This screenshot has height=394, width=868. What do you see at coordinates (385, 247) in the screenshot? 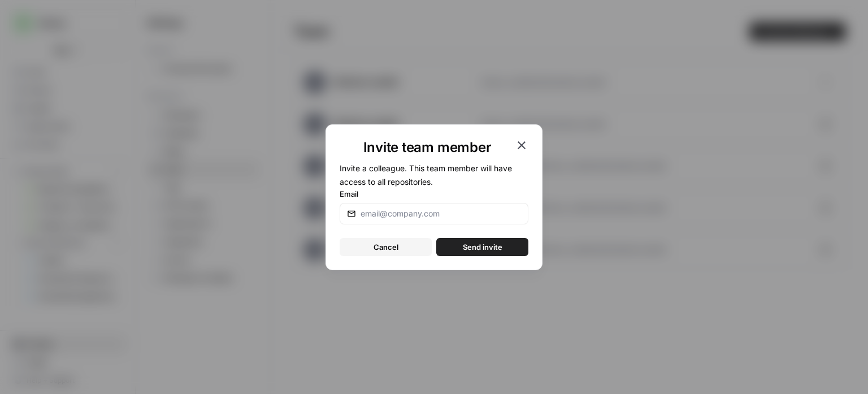
I see `button: Cancel` at bounding box center [385, 247].